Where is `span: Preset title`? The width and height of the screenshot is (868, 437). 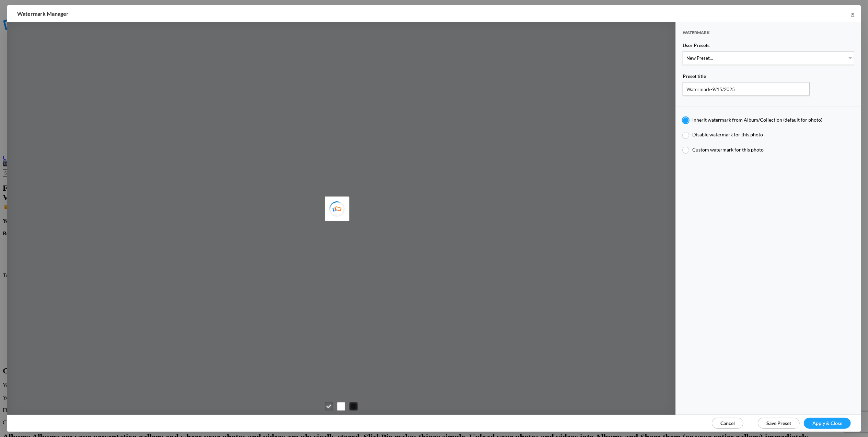
span: Preset title is located at coordinates (695, 78).